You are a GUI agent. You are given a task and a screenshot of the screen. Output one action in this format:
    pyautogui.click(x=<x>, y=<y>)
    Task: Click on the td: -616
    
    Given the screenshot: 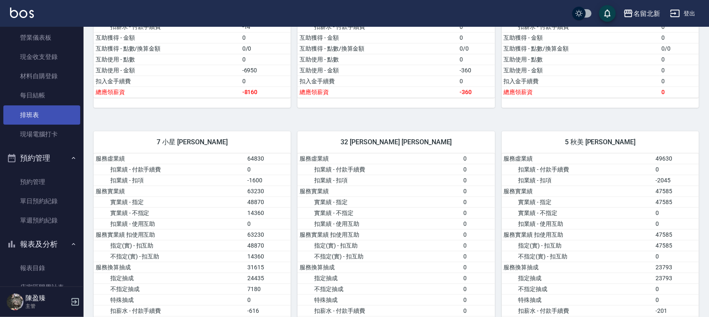 What is the action you would take?
    pyautogui.click(x=268, y=310)
    